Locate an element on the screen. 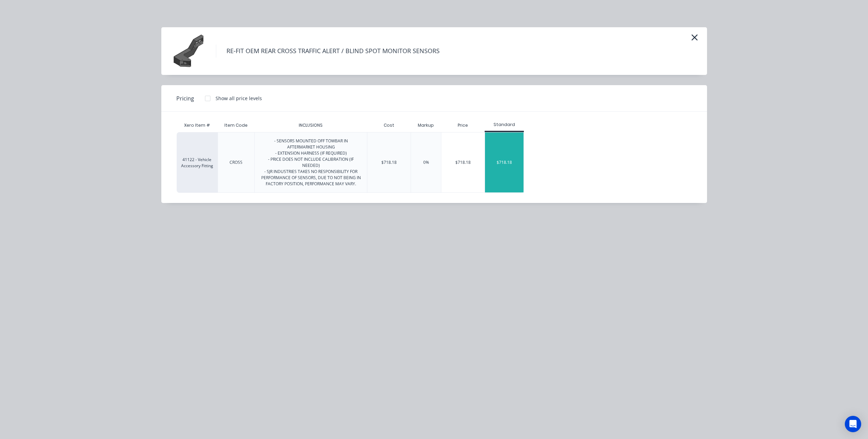 Image resolution: width=868 pixels, height=439 pixels. div: Price is located at coordinates (462, 125).